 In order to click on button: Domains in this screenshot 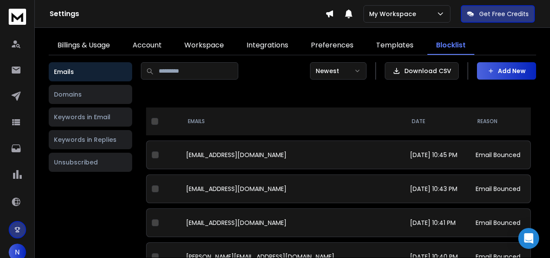, I will do `click(90, 94)`.